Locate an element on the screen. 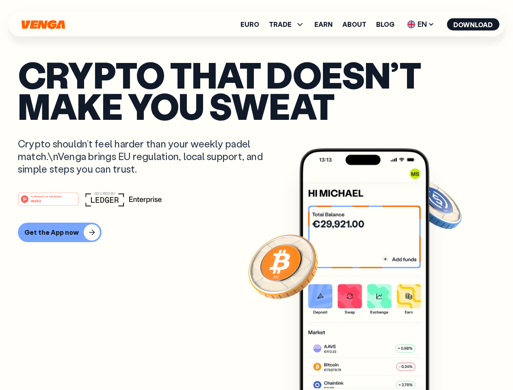 The height and width of the screenshot is (390, 513). img: Bitcoin is located at coordinates (283, 266).